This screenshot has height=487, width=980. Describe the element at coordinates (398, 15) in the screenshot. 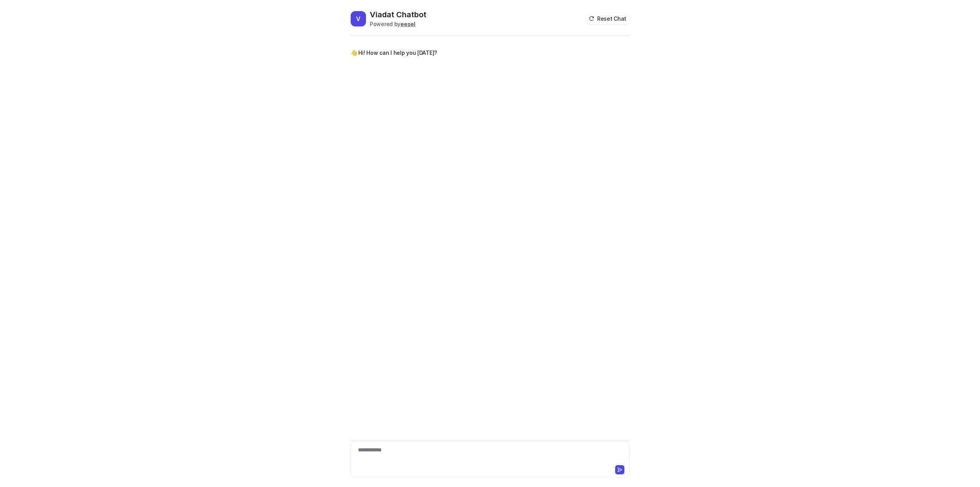

I see `h2: Viadat Chatbot` at that location.